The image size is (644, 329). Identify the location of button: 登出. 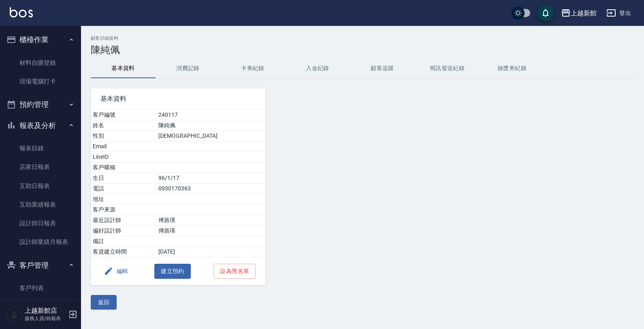
(618, 13).